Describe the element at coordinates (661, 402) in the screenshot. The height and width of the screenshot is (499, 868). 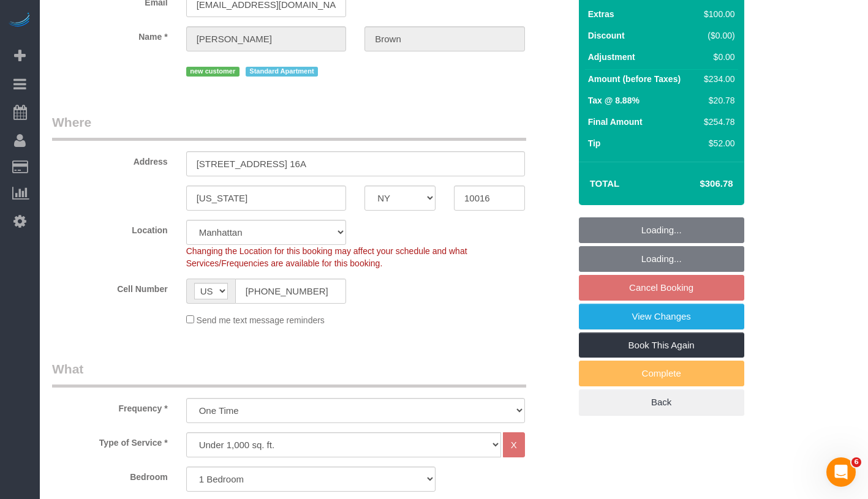
I see `a: Back` at that location.